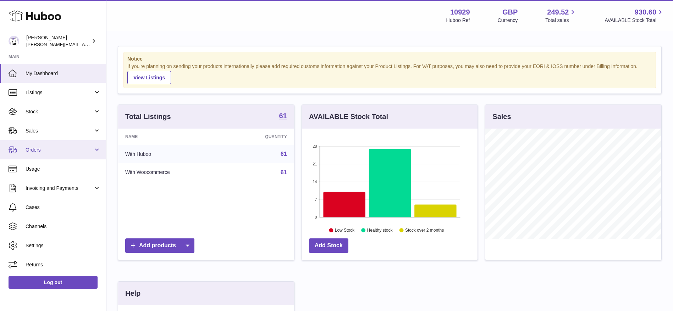 The image size is (673, 311). I want to click on a: Log out, so click(53, 283).